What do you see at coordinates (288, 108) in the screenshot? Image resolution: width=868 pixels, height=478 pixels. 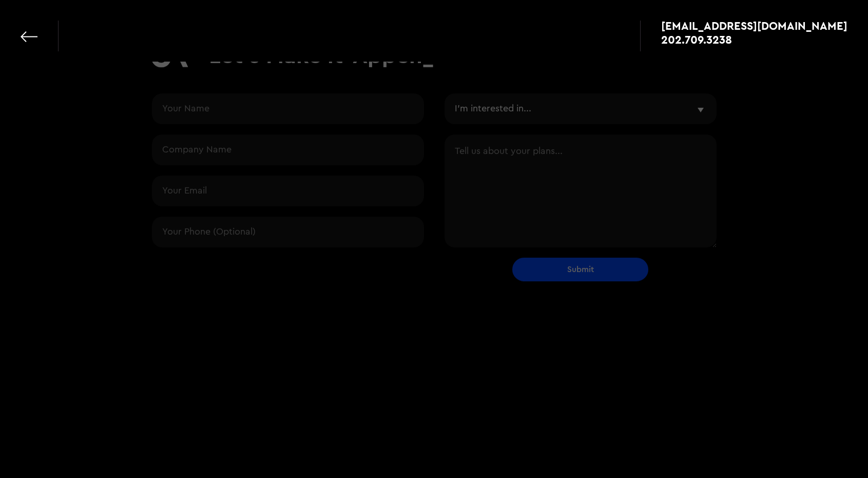 I see `input: Your Name` at bounding box center [288, 108].